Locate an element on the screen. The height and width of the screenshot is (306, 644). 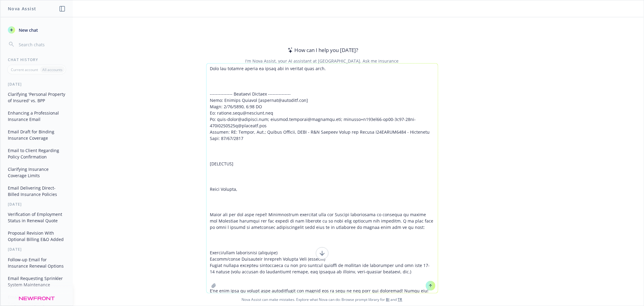
h1: Nova Assist is located at coordinates (22, 9).